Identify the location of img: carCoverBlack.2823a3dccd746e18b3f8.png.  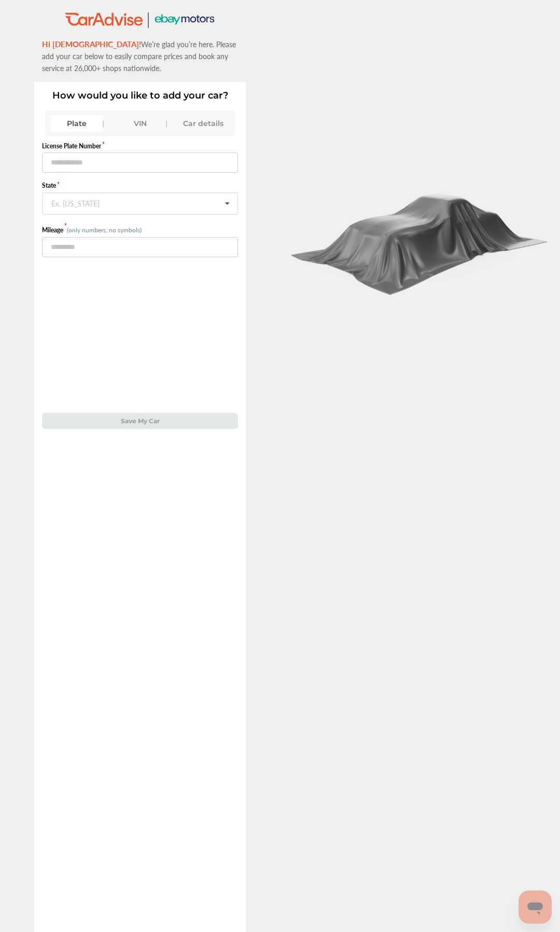
(420, 240).